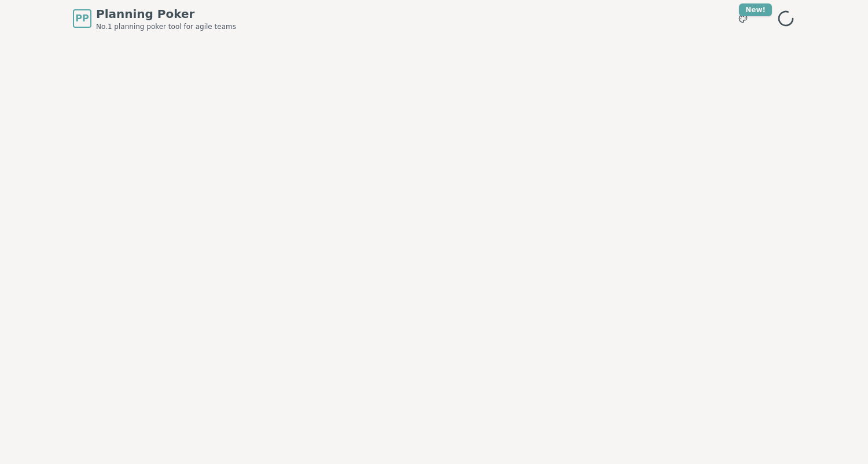  What do you see at coordinates (743, 18) in the screenshot?
I see `button: New!` at bounding box center [743, 18].